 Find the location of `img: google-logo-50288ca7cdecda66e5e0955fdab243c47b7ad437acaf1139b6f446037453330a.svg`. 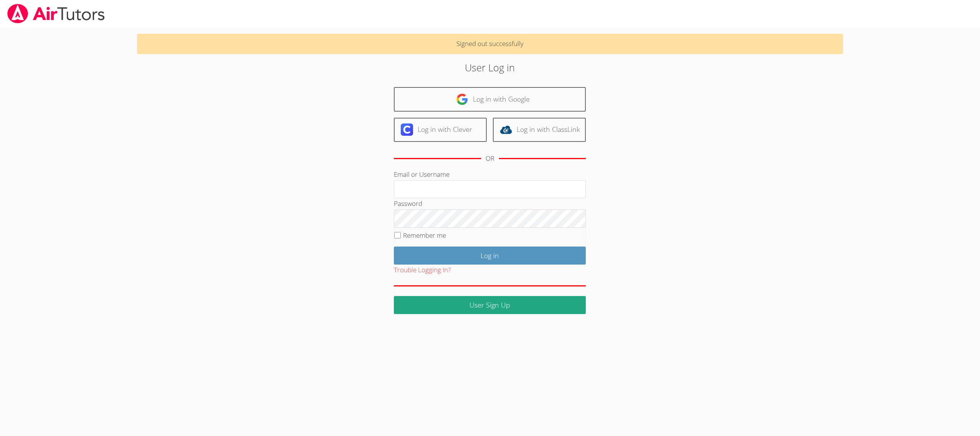

img: google-logo-50288ca7cdecda66e5e0955fdab243c47b7ad437acaf1139b6f446037453330a.svg is located at coordinates (462, 100).